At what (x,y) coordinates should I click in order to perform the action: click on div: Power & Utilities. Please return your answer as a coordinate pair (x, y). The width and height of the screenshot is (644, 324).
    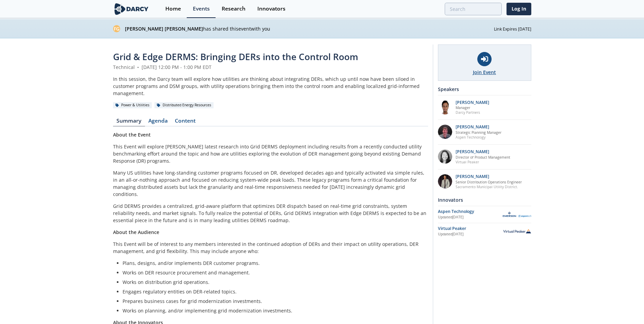
    Looking at the image, I should click on (132, 105).